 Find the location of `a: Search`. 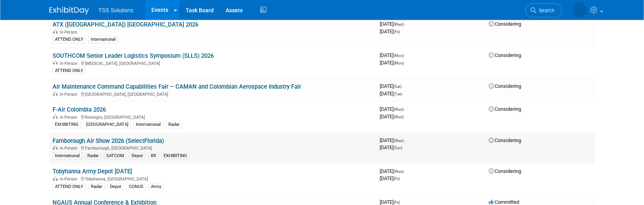

a: Search is located at coordinates (544, 10).